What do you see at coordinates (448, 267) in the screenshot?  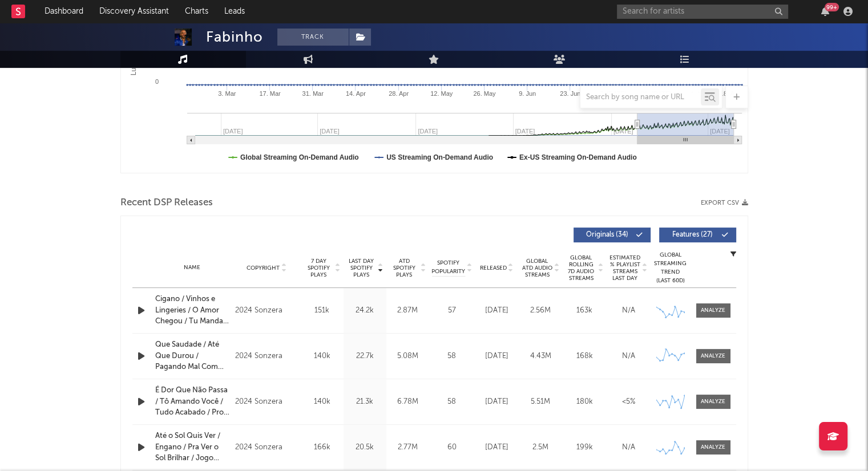 I see `span: Spotify Popularity` at bounding box center [448, 267].